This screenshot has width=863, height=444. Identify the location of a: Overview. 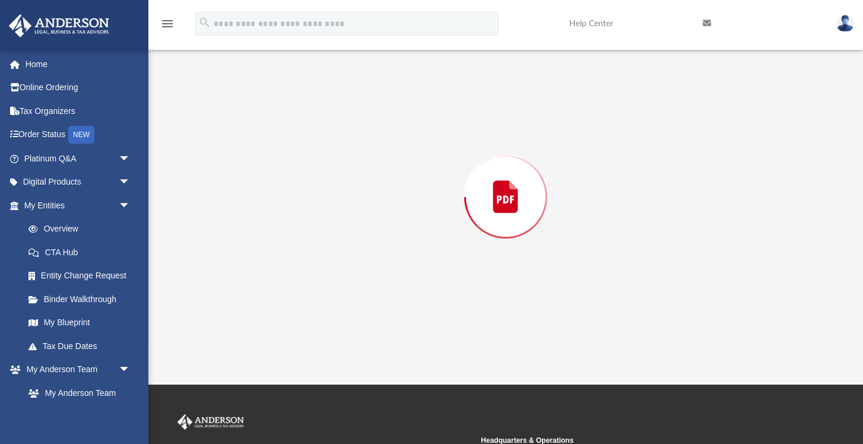
(82, 229).